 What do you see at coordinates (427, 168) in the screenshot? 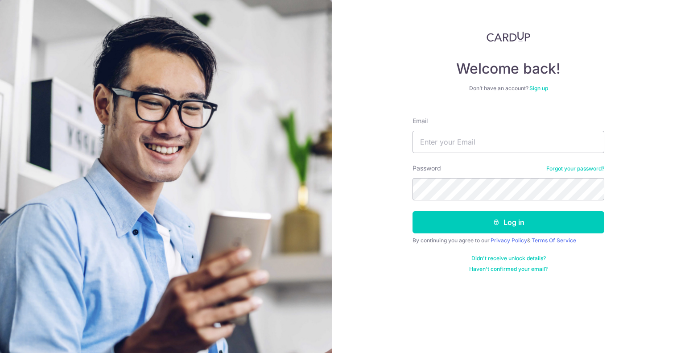
I see `label: Password` at bounding box center [427, 168].